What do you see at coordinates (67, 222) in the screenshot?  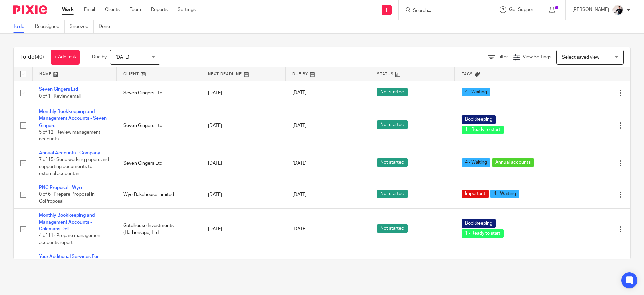 I see `a: Monthly Bookkeeping and Management Accounts - Colemans Deli` at bounding box center [67, 222].